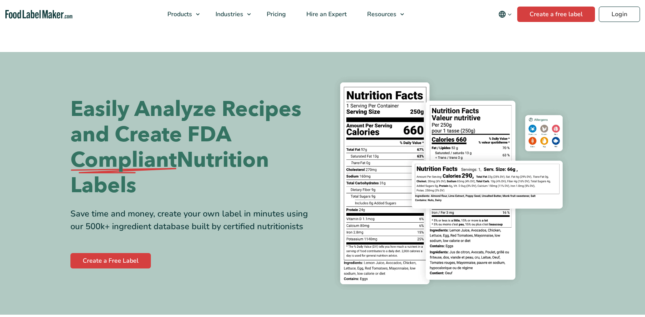 Image resolution: width=645 pixels, height=317 pixels. What do you see at coordinates (124, 160) in the screenshot?
I see `span: Compliant` at bounding box center [124, 160].